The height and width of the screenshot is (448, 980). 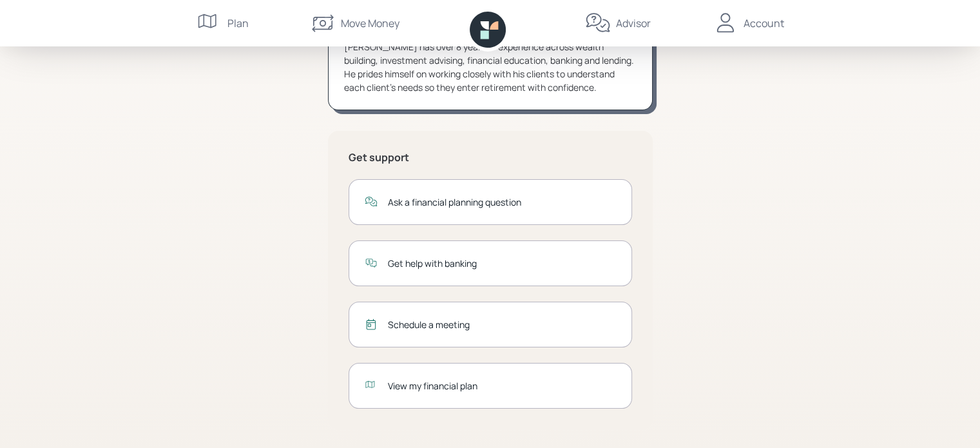 What do you see at coordinates (238, 23) in the screenshot?
I see `div: Plan` at bounding box center [238, 23].